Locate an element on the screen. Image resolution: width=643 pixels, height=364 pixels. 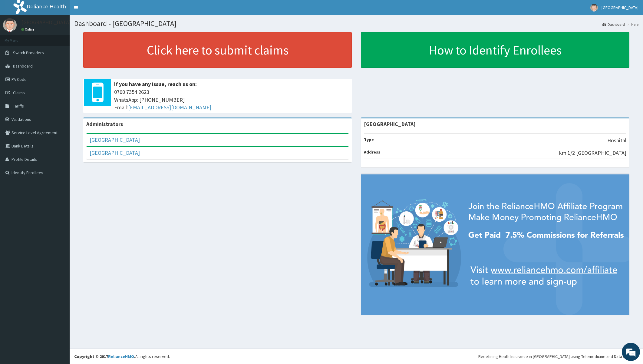
a: Click here to submit claims is located at coordinates (217, 50).